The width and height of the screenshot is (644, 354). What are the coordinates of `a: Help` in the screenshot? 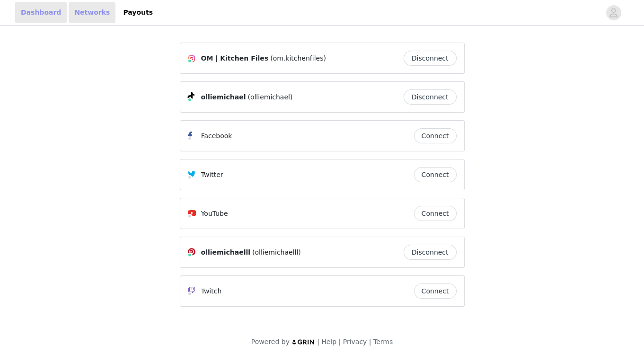 It's located at (329, 341).